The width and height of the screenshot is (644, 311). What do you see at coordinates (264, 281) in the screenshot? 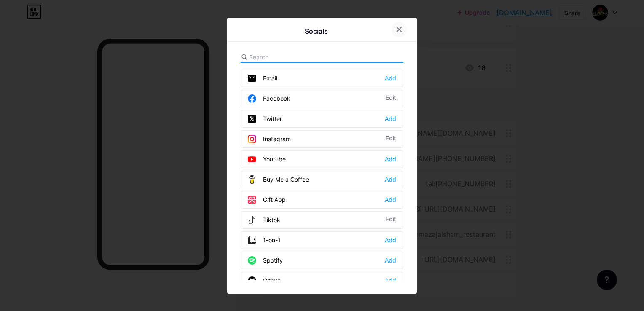
I see `div: Github` at bounding box center [264, 281].